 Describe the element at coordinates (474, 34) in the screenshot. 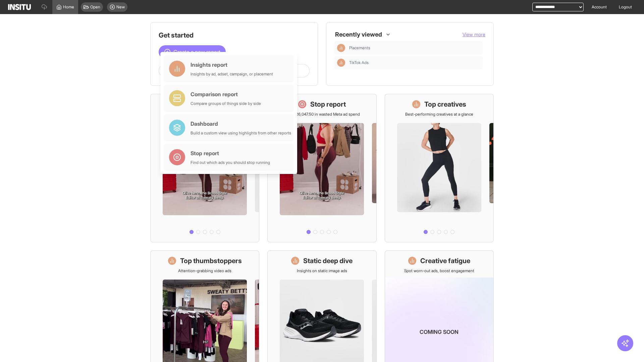

I see `span: View more` at that location.